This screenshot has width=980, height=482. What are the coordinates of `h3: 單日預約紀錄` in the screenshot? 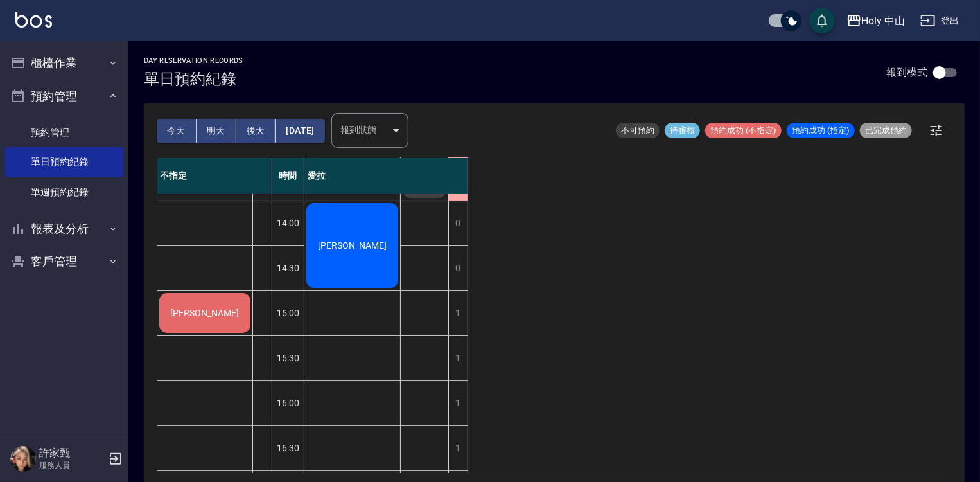 It's located at (193, 79).